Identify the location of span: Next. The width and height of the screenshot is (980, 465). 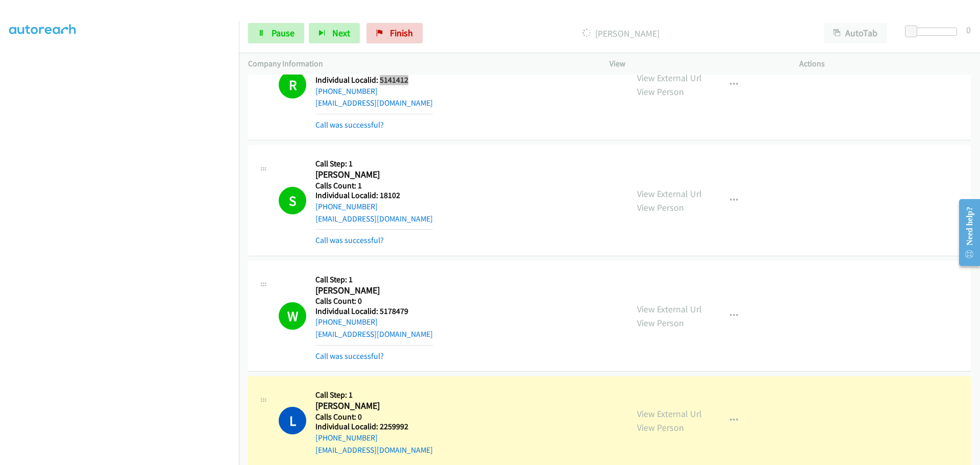
(341, 33).